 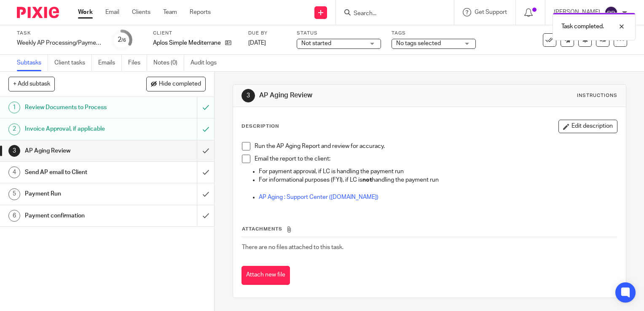 What do you see at coordinates (436, 146) in the screenshot?
I see `p: Run the AP Aging Report and review for accuracy.` at bounding box center [436, 146].